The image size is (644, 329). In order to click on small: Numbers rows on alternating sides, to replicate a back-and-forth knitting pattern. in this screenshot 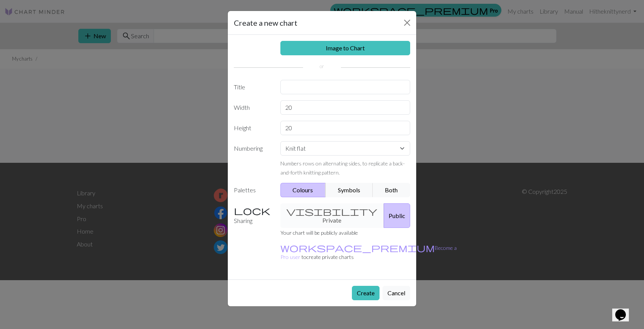, I will do `click(343, 168)`.